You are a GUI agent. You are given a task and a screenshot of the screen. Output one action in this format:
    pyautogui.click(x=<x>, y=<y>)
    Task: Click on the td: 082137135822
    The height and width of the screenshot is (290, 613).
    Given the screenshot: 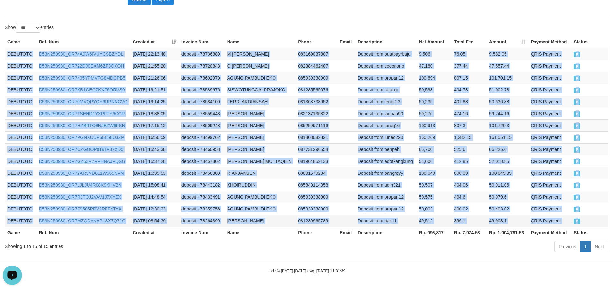 What is the action you would take?
    pyautogui.click(x=316, y=113)
    